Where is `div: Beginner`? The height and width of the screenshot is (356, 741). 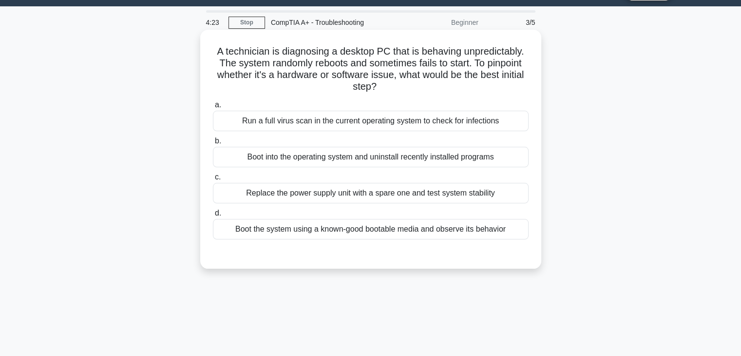
div: Beginner is located at coordinates (441, 22).